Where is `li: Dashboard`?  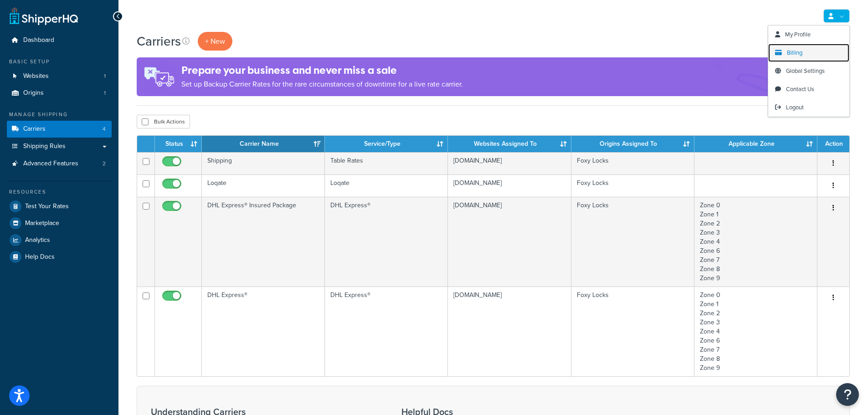
li: Dashboard is located at coordinates (59, 40).